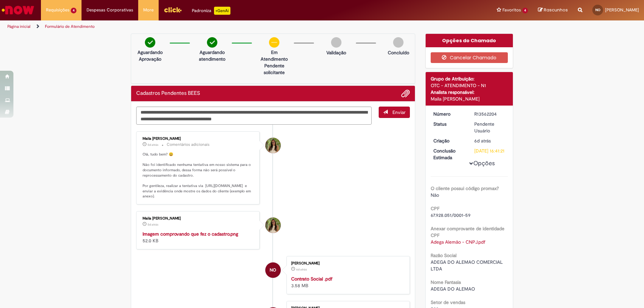  What do you see at coordinates (301, 270) in the screenshot?
I see `time: 24/09/2025 10:39:11` at bounding box center [301, 270].